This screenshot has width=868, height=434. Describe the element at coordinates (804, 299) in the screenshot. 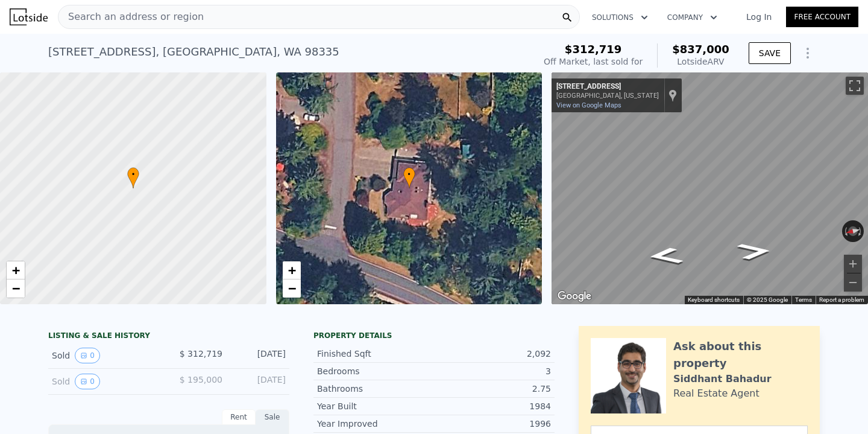

I see `a: Terms` at that location.